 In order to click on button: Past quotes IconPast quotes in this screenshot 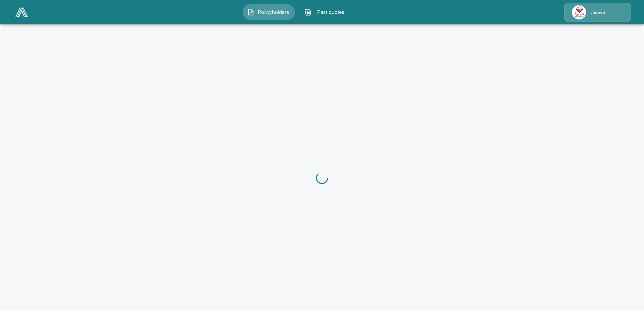, I will do `click(326, 12)`.